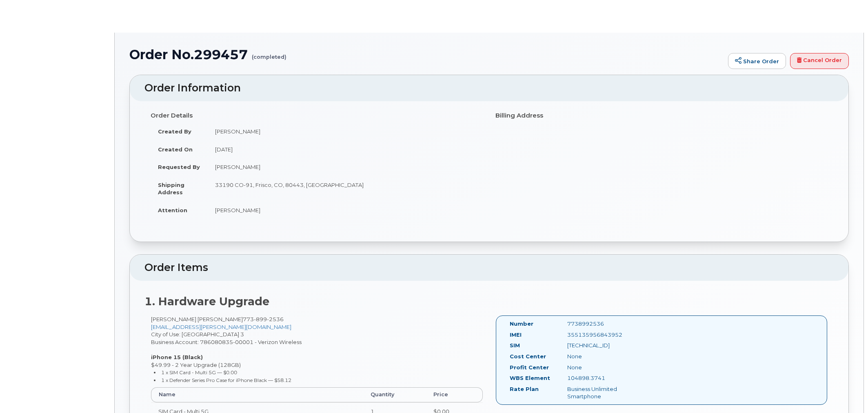 Image resolution: width=868 pixels, height=413 pixels. Describe the element at coordinates (662, 115) in the screenshot. I see `h4: Billing Address` at that location.